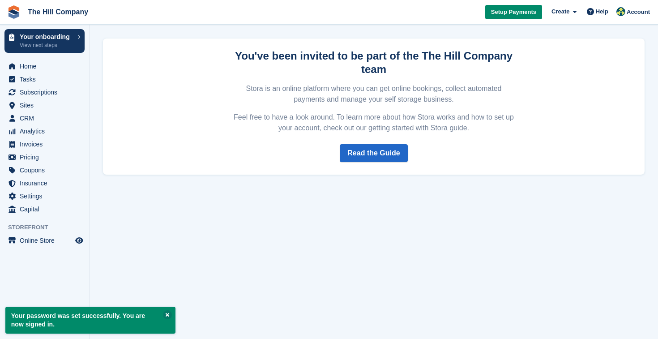  What do you see at coordinates (638, 12) in the screenshot?
I see `span: Account` at bounding box center [638, 12].